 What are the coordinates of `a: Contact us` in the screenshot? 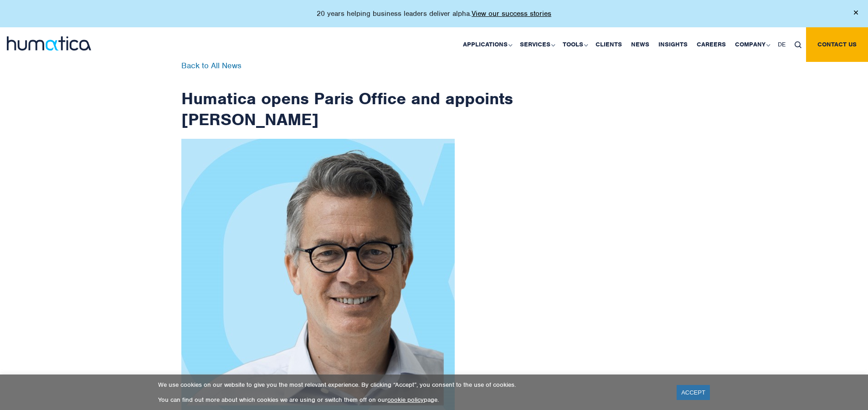 It's located at (836, 45).